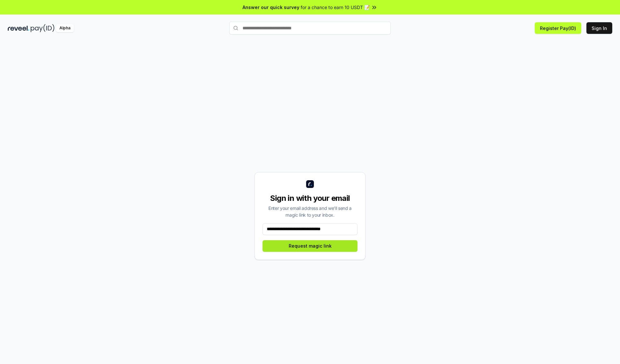 The height and width of the screenshot is (364, 620). I want to click on div: Alpha, so click(65, 28).